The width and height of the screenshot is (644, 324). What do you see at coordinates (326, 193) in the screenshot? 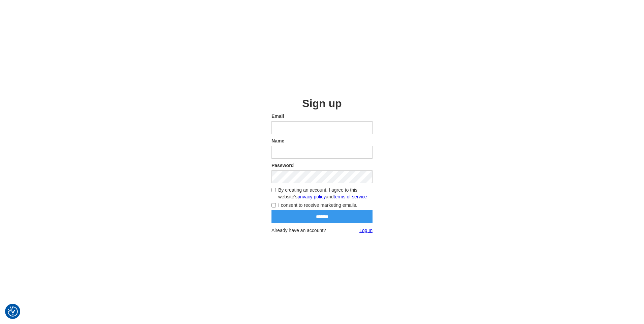
I see `span: By creating an account, I agree to this website's and` at bounding box center [326, 193].